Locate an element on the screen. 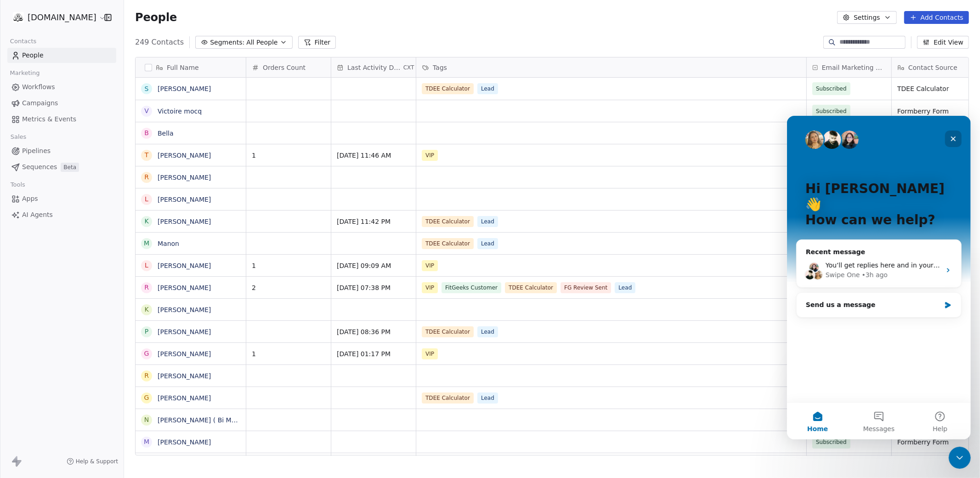  span: Email Marketing Consent is located at coordinates (854, 68).